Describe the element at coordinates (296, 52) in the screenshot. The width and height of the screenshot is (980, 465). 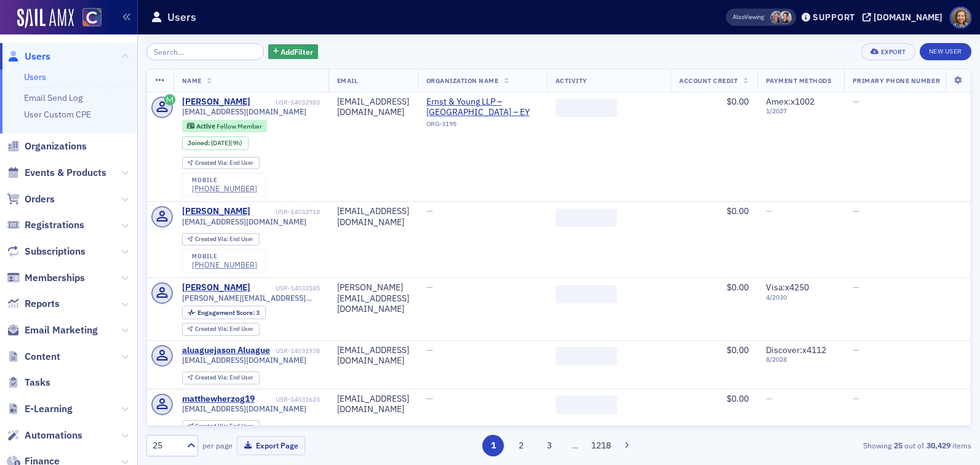
I see `span: Add Filter` at that location.